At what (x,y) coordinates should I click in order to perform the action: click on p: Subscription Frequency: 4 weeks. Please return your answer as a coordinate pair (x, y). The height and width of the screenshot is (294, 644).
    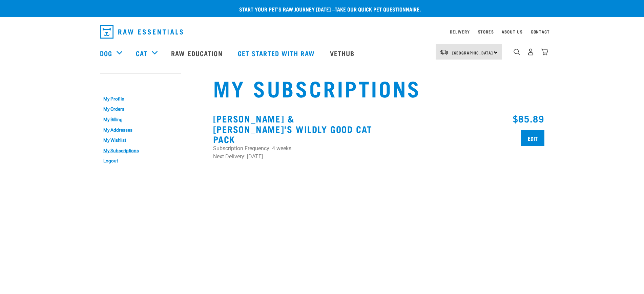
    Looking at the image, I should click on (294, 149).